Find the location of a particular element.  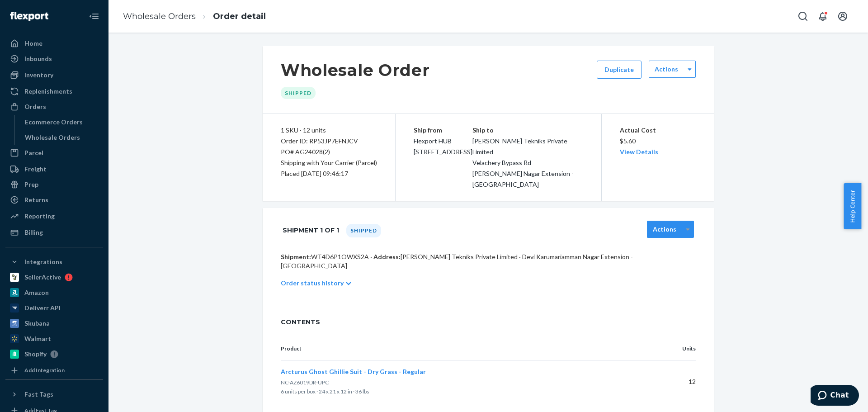

span: Arcturus Ghost Ghillie Suit - Dry Grass - Regular is located at coordinates (353, 371).